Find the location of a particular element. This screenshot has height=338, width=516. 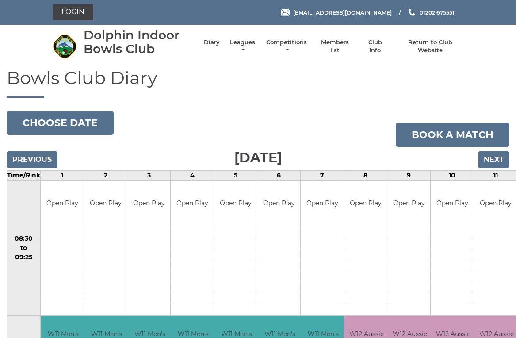

input: Previous is located at coordinates (32, 160).